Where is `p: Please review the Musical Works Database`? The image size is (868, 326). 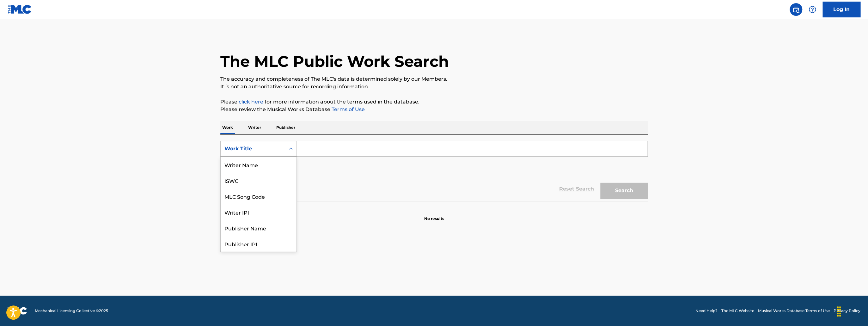
p: Please review the Musical Works Database is located at coordinates (434, 109).